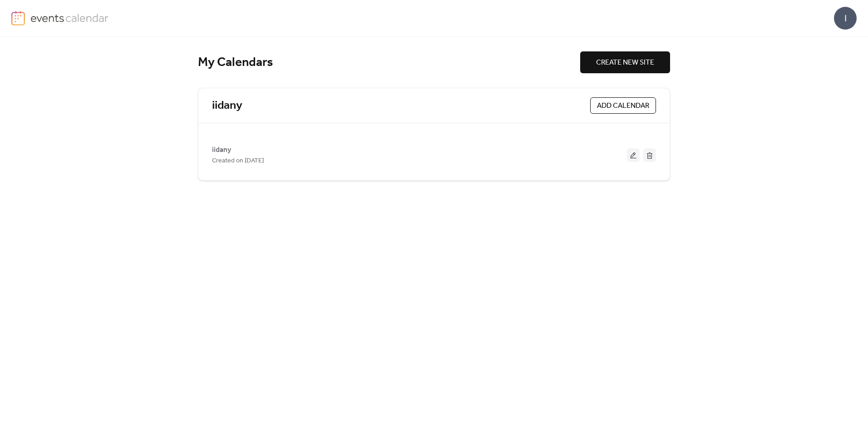  What do you see at coordinates (846, 18) in the screenshot?
I see `div: I` at bounding box center [846, 18].